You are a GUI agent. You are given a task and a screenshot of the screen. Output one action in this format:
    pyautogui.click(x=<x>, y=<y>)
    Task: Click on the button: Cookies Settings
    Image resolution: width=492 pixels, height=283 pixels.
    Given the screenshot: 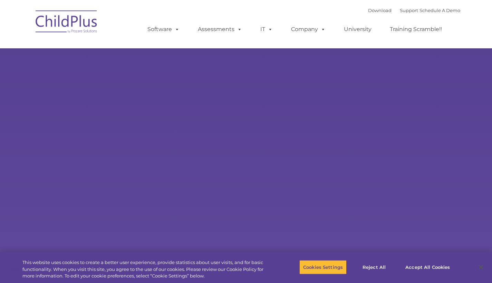 What is the action you would take?
    pyautogui.click(x=323, y=267)
    